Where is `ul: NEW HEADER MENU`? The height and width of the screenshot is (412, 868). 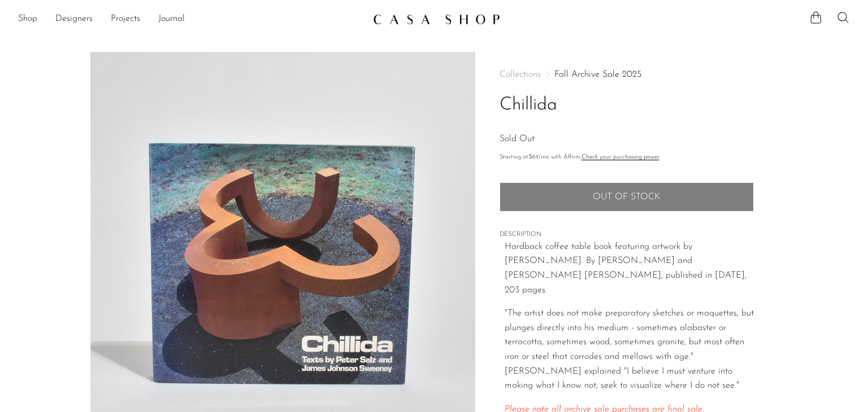
ul: NEW HEADER MENU is located at coordinates (191, 19).